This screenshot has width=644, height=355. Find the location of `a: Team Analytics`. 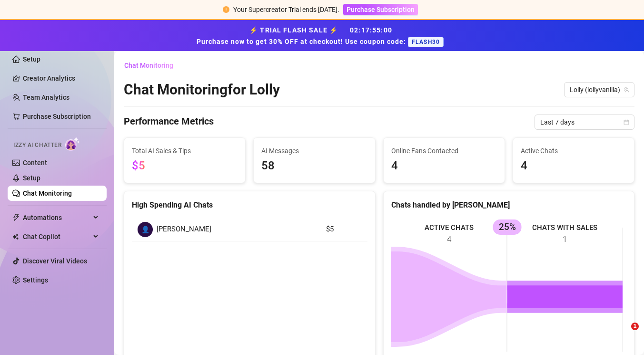

a: Team Analytics is located at coordinates (46, 97).